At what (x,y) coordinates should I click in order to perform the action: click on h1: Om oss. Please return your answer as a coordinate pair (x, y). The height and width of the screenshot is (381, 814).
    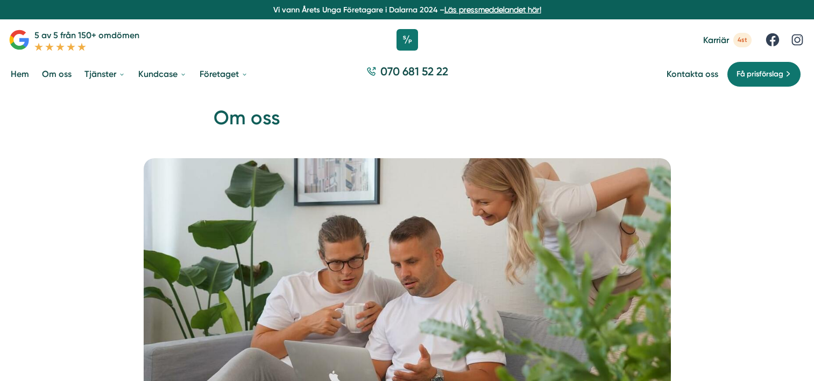
    Looking at the image, I should click on (407, 122).